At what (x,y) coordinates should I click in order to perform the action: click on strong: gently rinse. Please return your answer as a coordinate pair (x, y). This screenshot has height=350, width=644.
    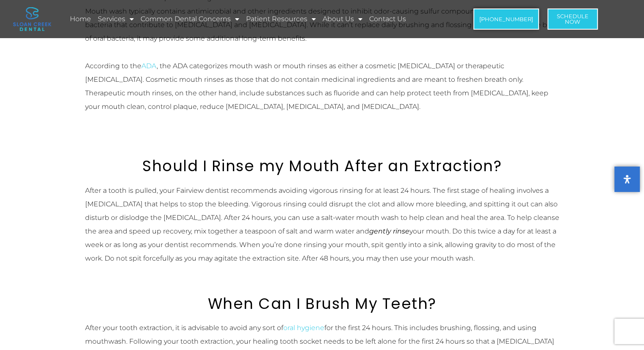
    Looking at the image, I should click on (389, 231).